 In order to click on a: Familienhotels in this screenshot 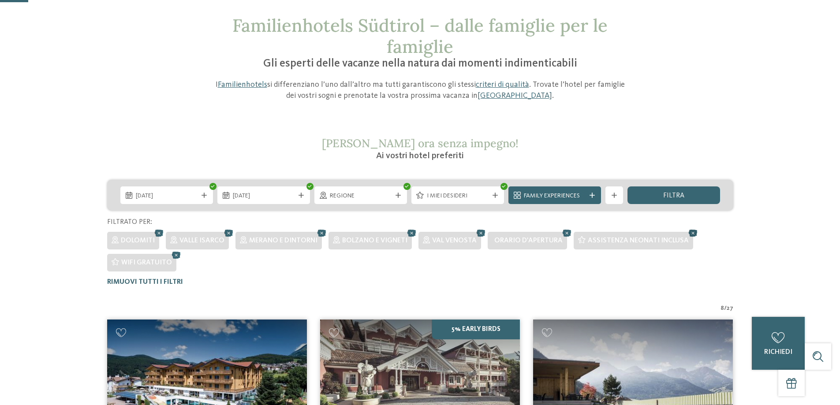, I will do `click(243, 85)`.